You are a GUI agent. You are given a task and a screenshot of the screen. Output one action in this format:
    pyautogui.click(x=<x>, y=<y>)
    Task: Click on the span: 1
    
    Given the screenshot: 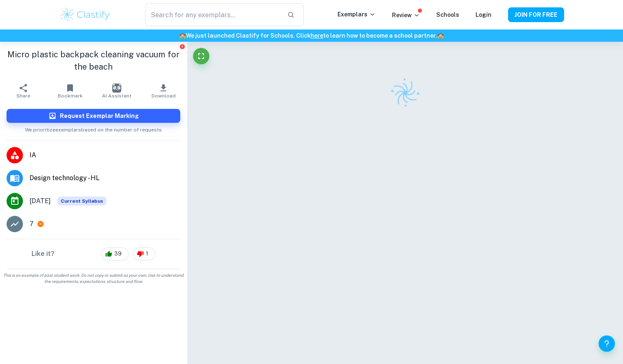 What is the action you would take?
    pyautogui.click(x=147, y=254)
    